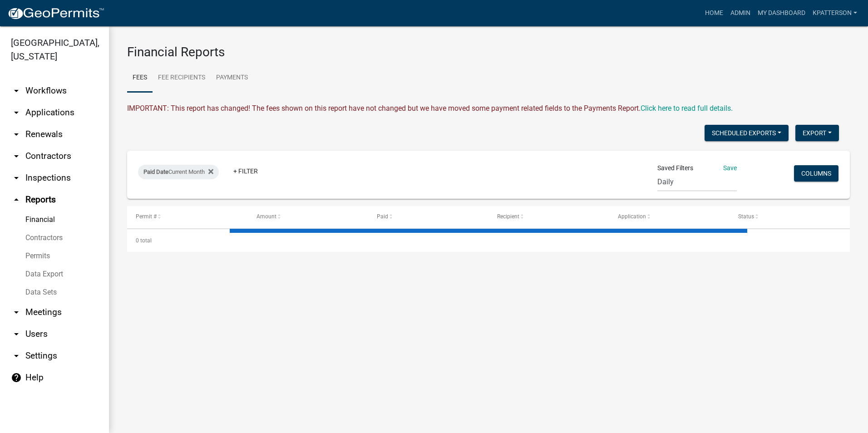 The width and height of the screenshot is (868, 433). What do you see at coordinates (548, 217) in the screenshot?
I see `datatable-header-cell: Recipient` at bounding box center [548, 217].